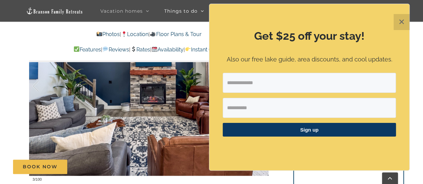 The image size is (423, 184). I want to click on span: Book Now, so click(40, 167).